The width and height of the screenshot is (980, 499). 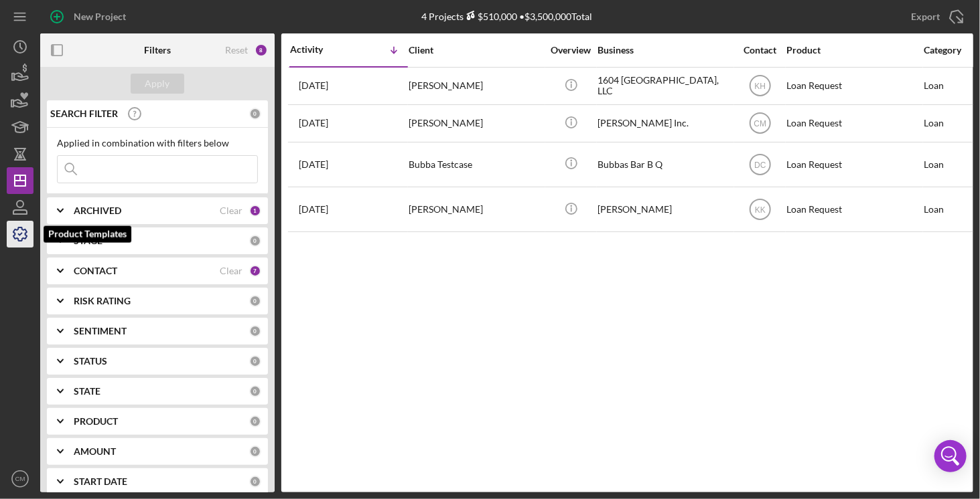 What do you see at coordinates (854, 50) in the screenshot?
I see `div: Product` at bounding box center [854, 50].